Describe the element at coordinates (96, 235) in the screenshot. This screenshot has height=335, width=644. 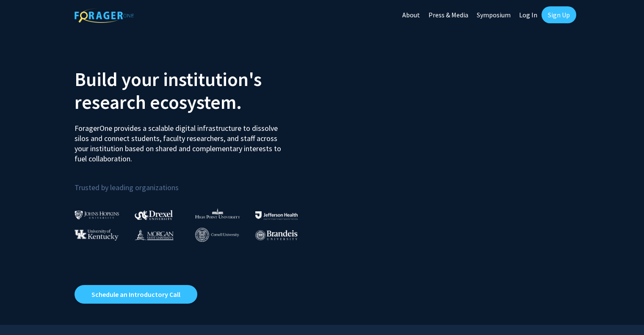
I see `img: University of Kentucky` at that location.